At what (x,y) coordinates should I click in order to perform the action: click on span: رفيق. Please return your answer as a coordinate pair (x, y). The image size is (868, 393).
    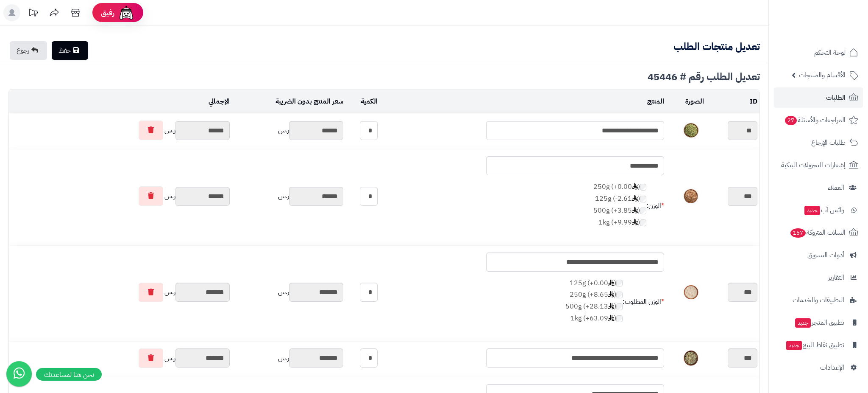
    Looking at the image, I should click on (107, 12).